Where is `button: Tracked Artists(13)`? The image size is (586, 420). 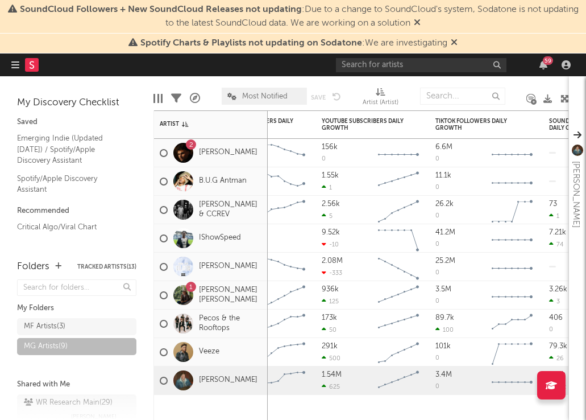 button: Tracked Artists(13) is located at coordinates (107, 267).